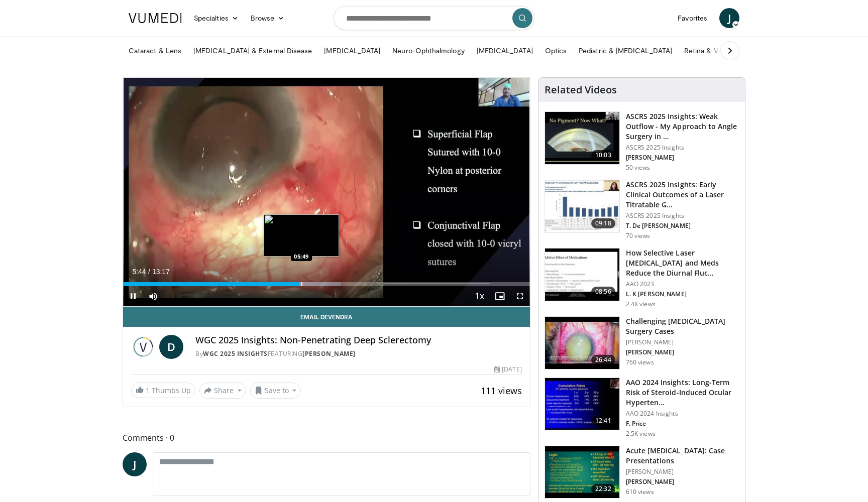 This screenshot has height=502, width=868. What do you see at coordinates (235, 353) in the screenshot?
I see `a: WGC 2025 Insights` at bounding box center [235, 353].